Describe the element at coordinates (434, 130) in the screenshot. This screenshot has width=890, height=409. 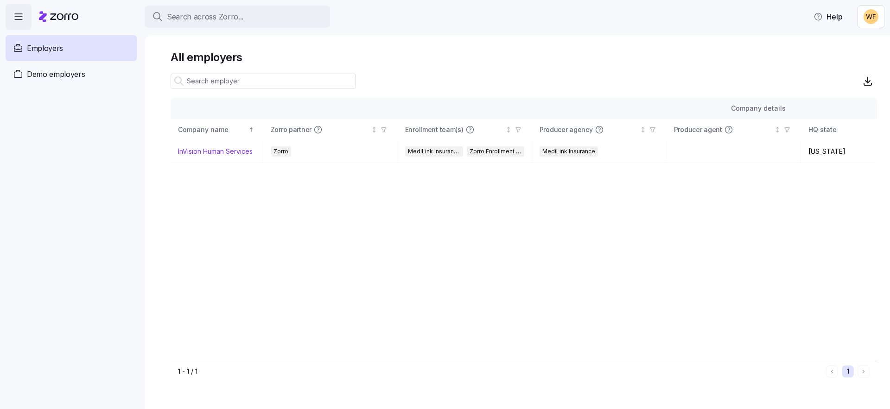
I see `span: Enrollment team(s)` at that location.